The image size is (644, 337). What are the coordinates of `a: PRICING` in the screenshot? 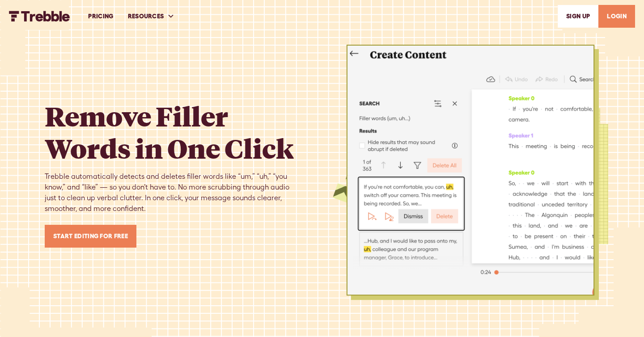 It's located at (101, 16).